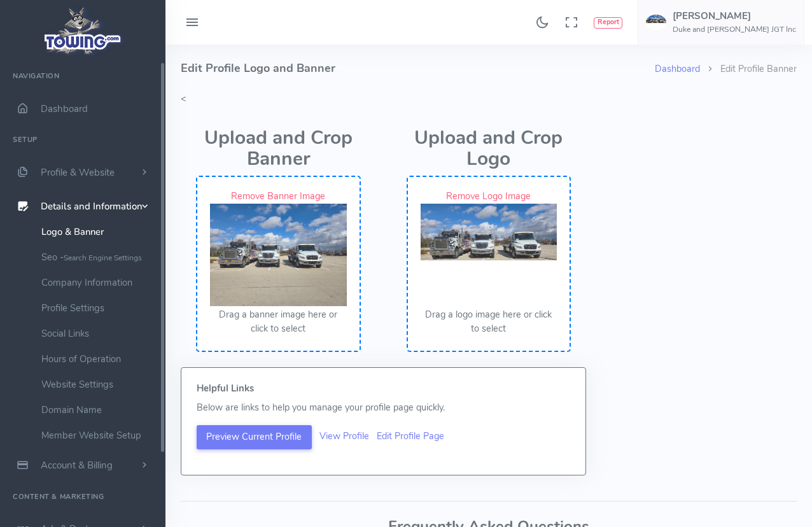 This screenshot has height=527, width=812. What do you see at coordinates (278, 321) in the screenshot?
I see `button: Drag a banner image here or click to select` at bounding box center [278, 321].